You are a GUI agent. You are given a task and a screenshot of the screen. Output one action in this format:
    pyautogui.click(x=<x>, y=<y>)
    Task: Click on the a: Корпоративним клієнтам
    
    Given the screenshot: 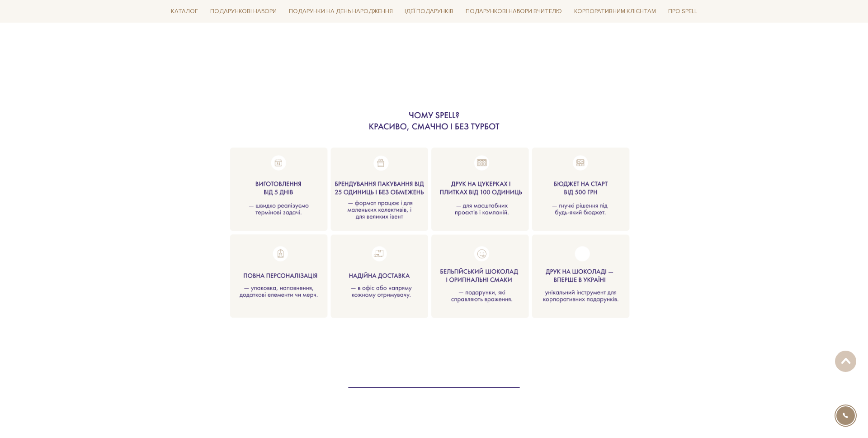 What is the action you would take?
    pyautogui.click(x=615, y=11)
    